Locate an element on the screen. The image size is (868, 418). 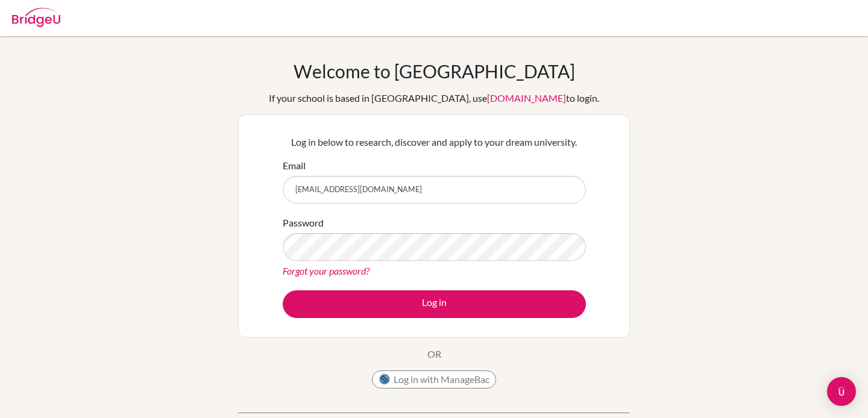
label: Email is located at coordinates (294, 165).